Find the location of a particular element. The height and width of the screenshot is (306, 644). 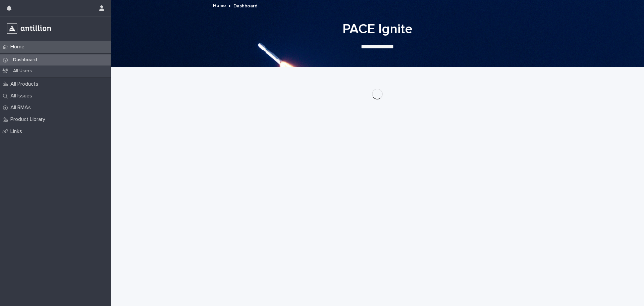

p: All RMAs is located at coordinates (22, 107).